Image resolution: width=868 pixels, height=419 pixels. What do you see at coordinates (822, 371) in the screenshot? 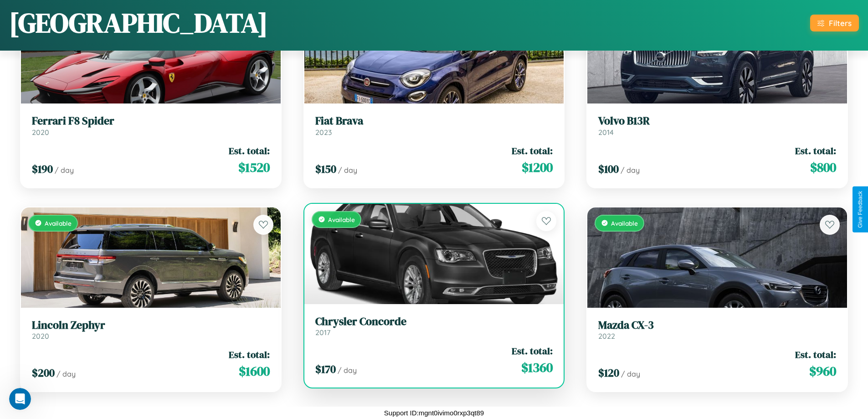
I see `span: $ 960` at bounding box center [822, 371].